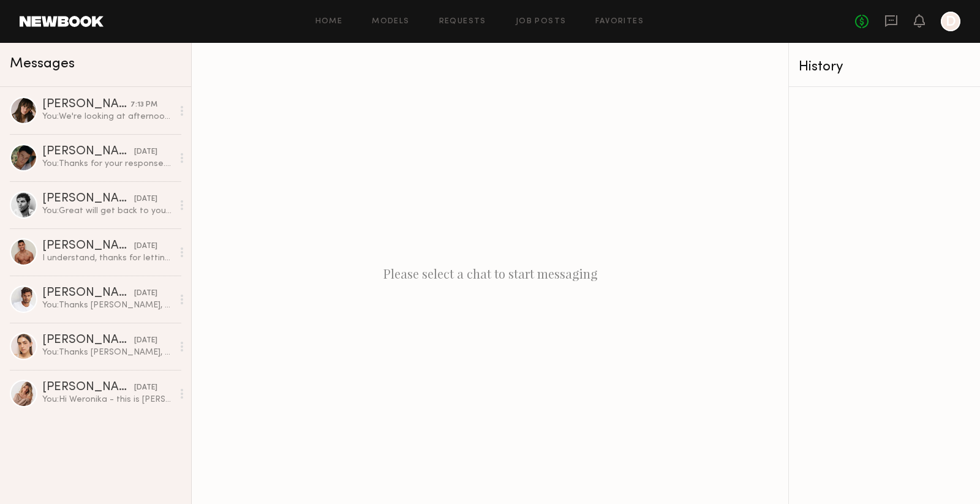 This screenshot has width=980, height=504. What do you see at coordinates (107, 164) in the screenshot?
I see `div: You: Thanks for your response. We appreciate you!` at bounding box center [107, 164].